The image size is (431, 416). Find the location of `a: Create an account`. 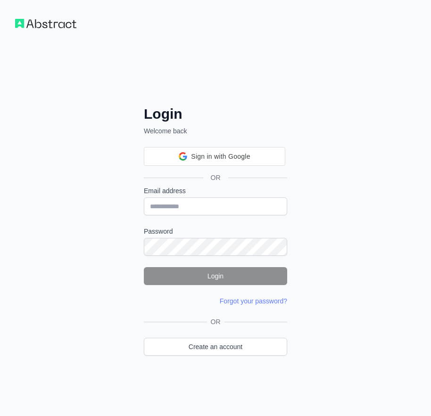

a: Create an account is located at coordinates (215, 347).